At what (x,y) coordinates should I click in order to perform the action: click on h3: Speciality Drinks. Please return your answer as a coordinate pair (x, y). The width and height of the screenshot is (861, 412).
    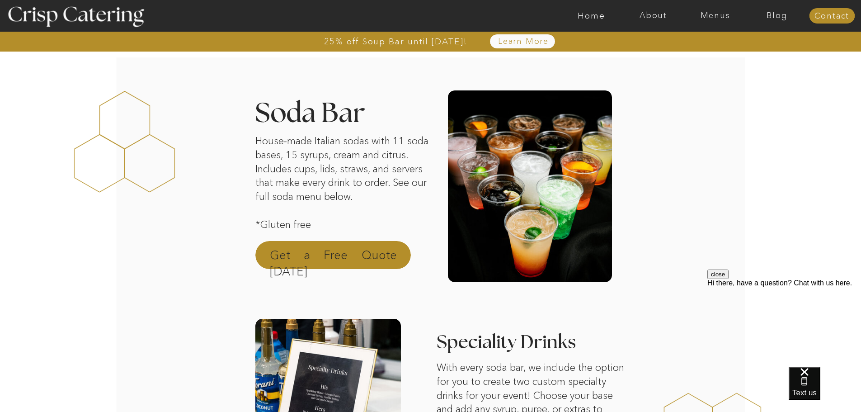
    Looking at the image, I should click on (581, 337).